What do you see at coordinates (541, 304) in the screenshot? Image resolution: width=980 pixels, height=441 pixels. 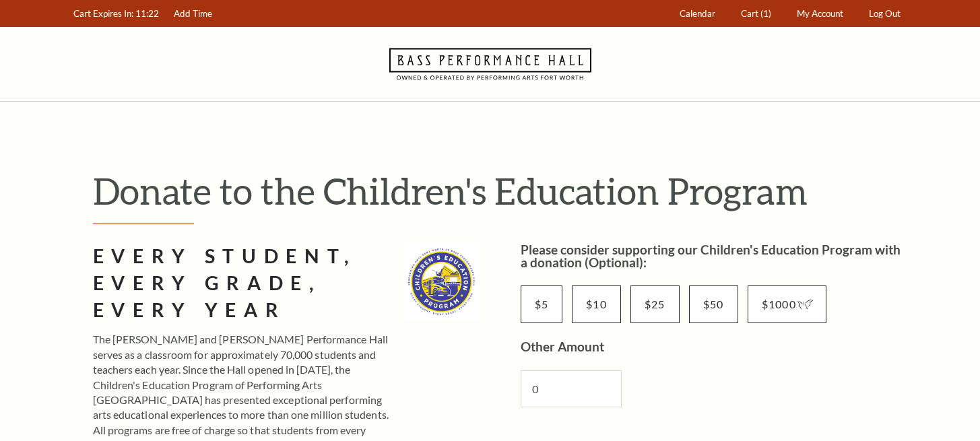 I see `input: $5` at bounding box center [541, 304].